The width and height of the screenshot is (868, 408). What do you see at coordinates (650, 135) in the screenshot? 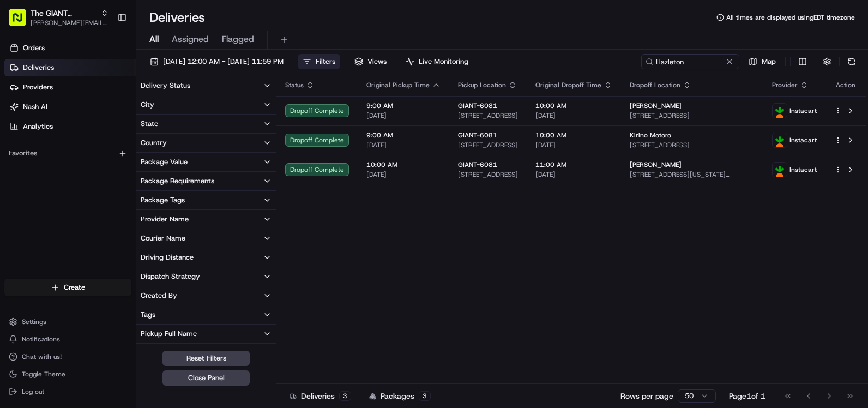
I see `span: Kirino Motoro` at bounding box center [650, 135].